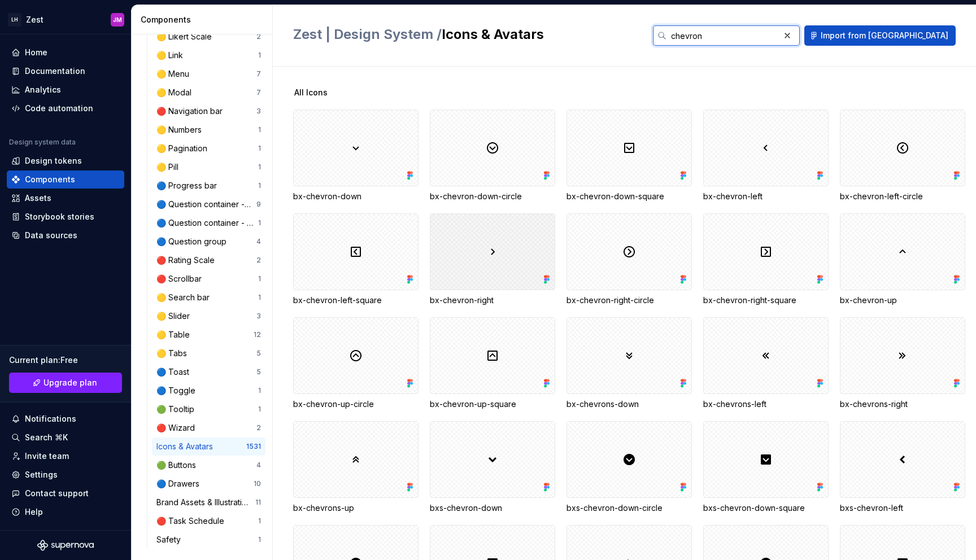 The image size is (976, 560). I want to click on div: 9, so click(259, 205).